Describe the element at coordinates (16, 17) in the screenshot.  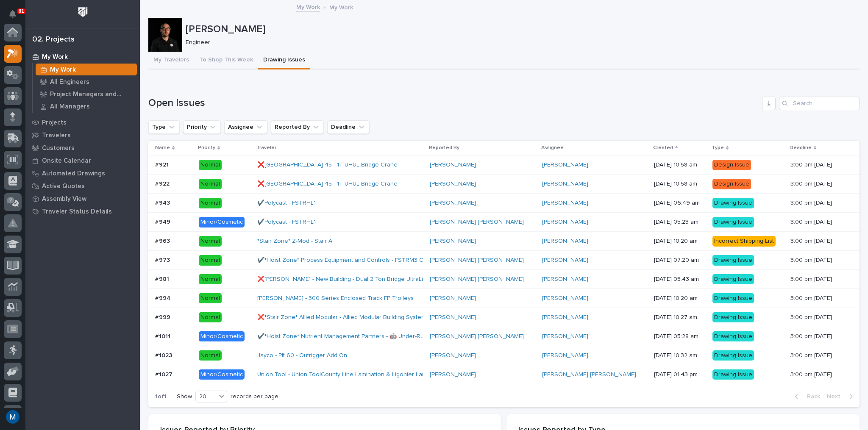
I see `div: Notifications81` at that location.